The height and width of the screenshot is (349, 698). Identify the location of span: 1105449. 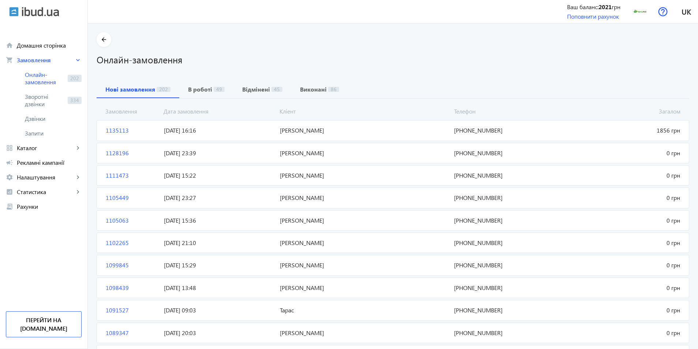
(132, 198).